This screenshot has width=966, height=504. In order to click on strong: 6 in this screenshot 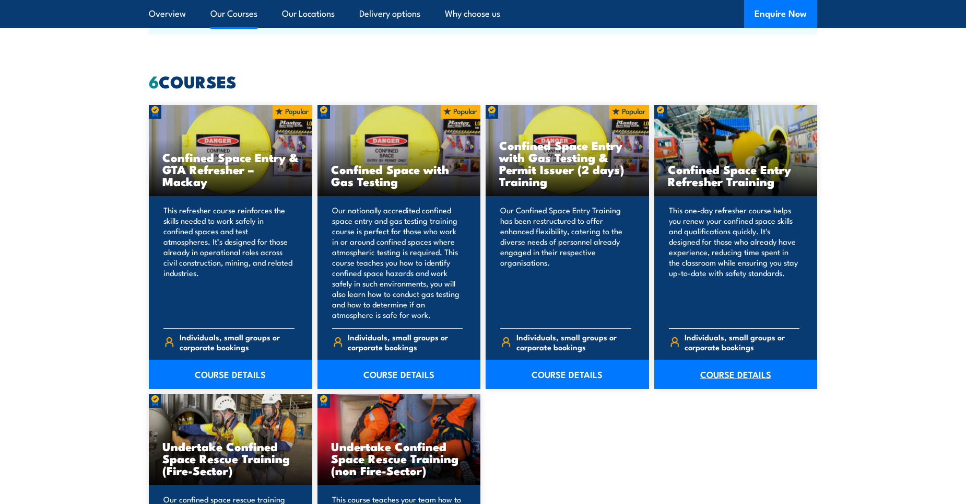, I will do `click(154, 81)`.